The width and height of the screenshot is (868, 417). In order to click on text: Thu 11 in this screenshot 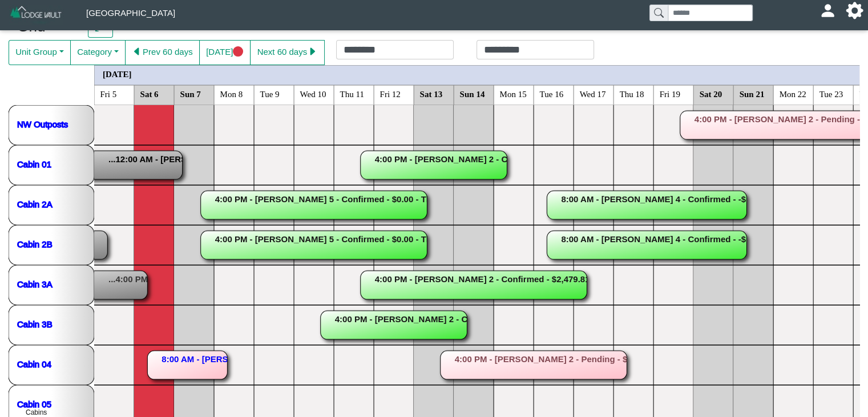, I will do `click(352, 94)`.